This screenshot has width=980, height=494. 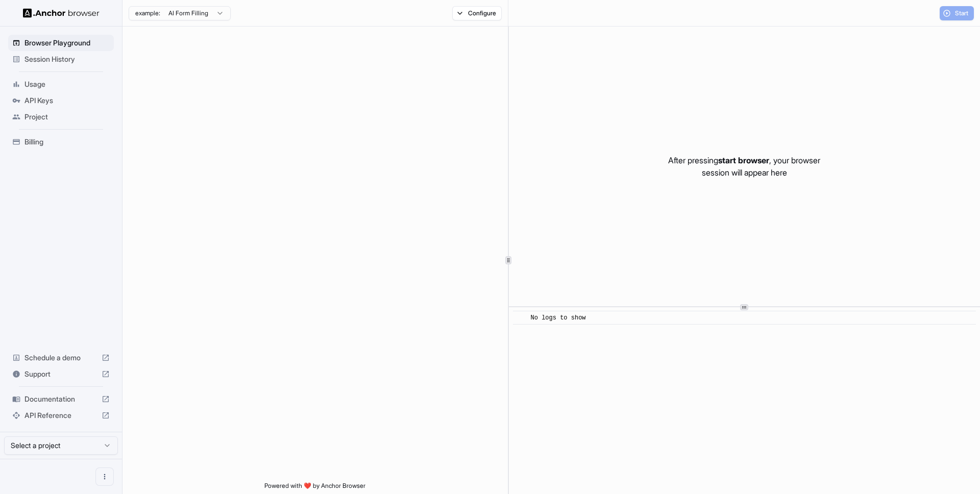 What do you see at coordinates (61, 84) in the screenshot?
I see `div: Usage` at bounding box center [61, 84].